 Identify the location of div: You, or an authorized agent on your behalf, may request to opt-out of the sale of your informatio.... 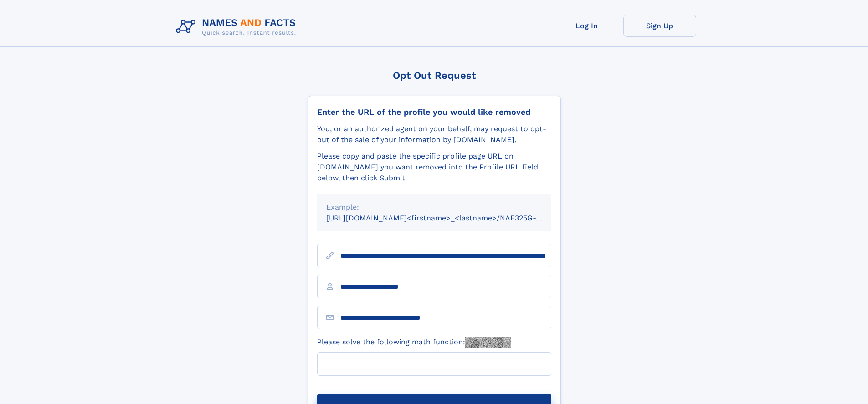
(434, 134).